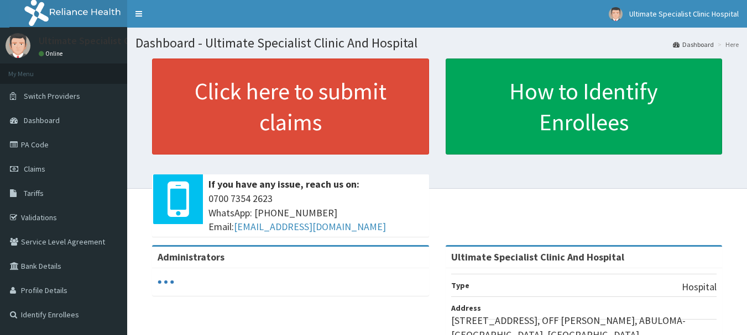  Describe the element at coordinates (290, 107) in the screenshot. I see `a: Click here to submit claims` at that location.